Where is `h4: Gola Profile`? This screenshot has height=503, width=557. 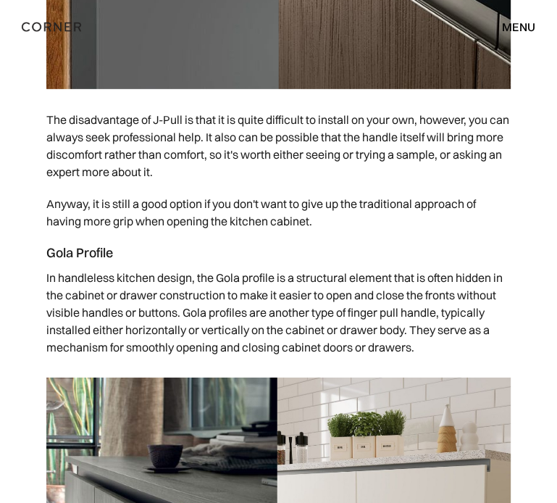
h4: Gola Profile is located at coordinates (278, 253).